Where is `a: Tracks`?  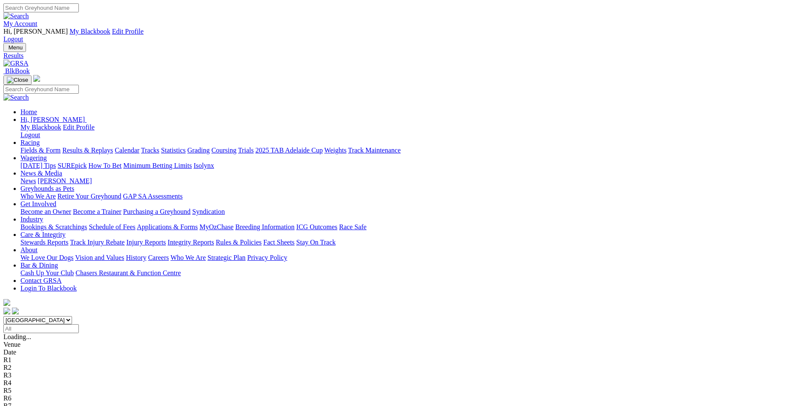 a: Tracks is located at coordinates (150, 150).